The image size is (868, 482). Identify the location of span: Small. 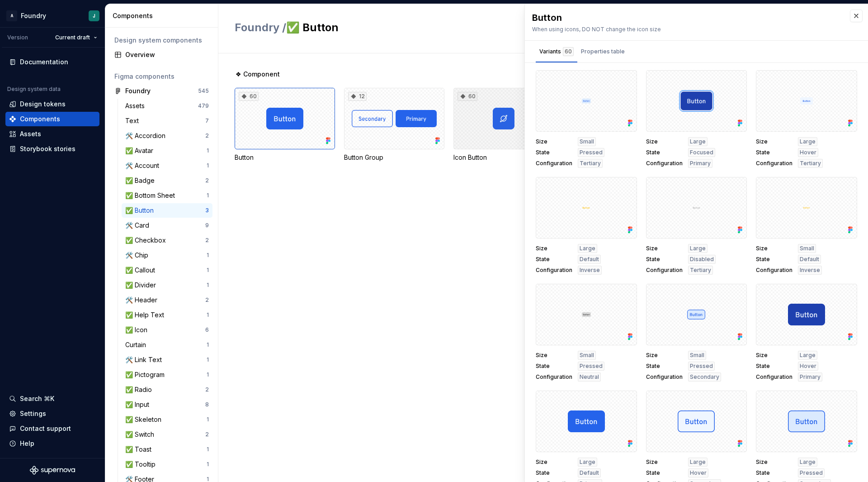
(808, 248).